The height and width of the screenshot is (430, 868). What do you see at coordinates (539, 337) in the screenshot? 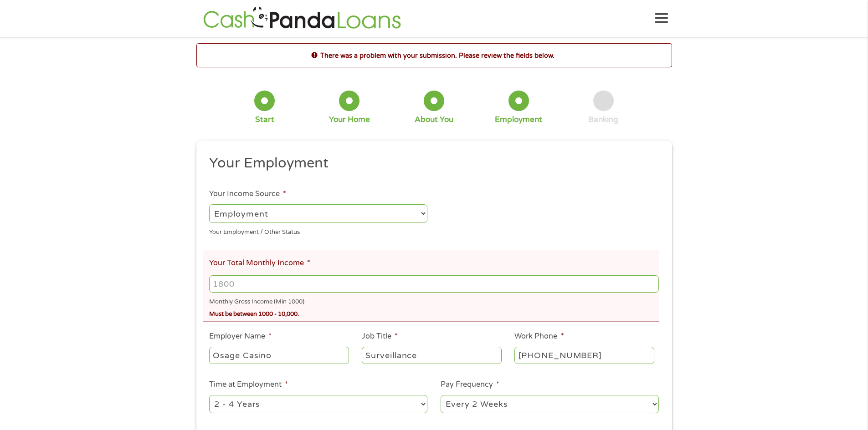
I see `label: Work Phone` at bounding box center [539, 337].